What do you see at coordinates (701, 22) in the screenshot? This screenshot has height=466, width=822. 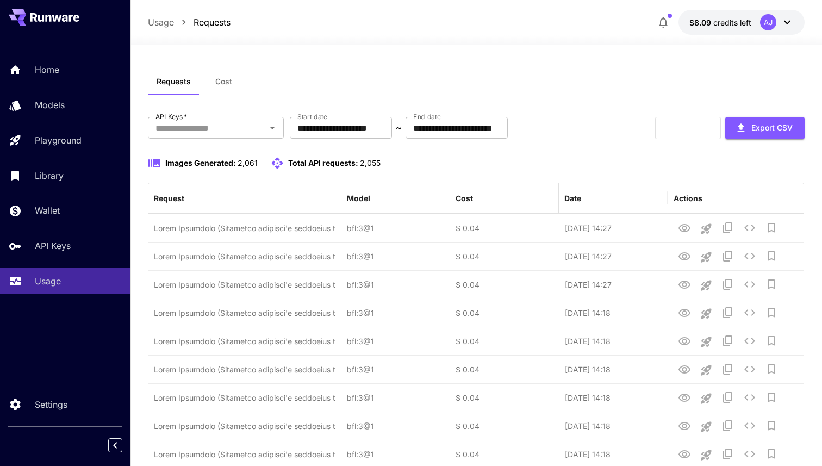 I see `span: $8.09` at bounding box center [701, 22].